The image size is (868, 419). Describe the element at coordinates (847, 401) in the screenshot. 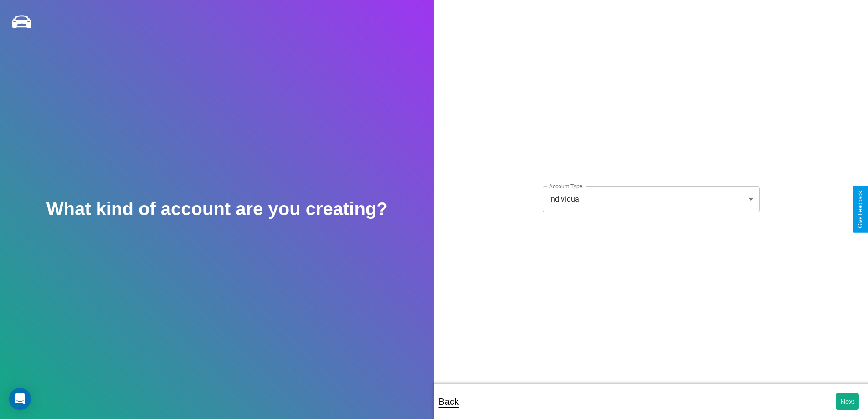

I see `button: Next` at that location.